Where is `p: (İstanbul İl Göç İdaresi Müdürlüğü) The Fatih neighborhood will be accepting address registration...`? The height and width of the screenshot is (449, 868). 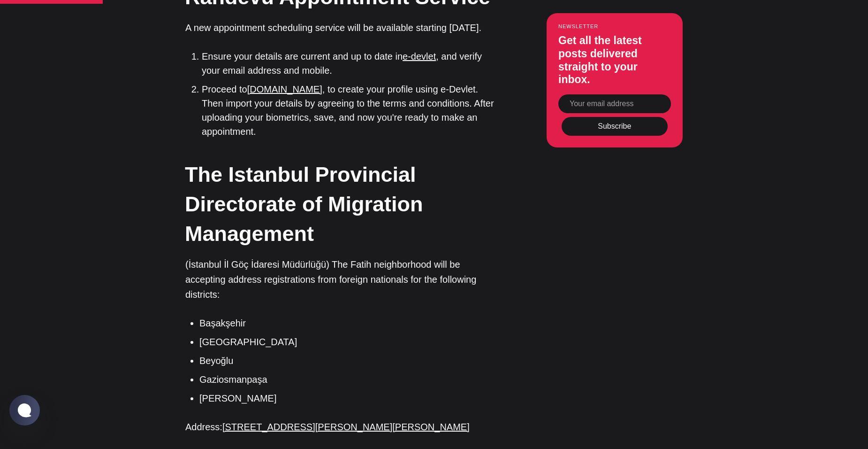 p: (İstanbul İl Göç İdaresi Müdürlüğü) The Fatih neighborhood will be accepting address registration... is located at coordinates (342, 279).